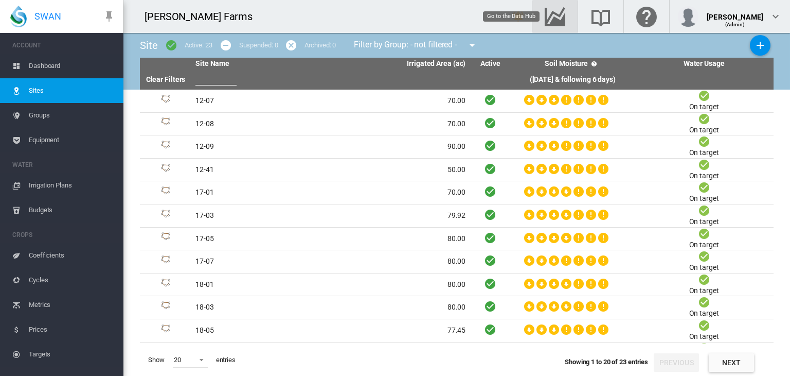 This screenshot has height=376, width=790. I want to click on button: Add New Site, define start date, so click(760, 45).